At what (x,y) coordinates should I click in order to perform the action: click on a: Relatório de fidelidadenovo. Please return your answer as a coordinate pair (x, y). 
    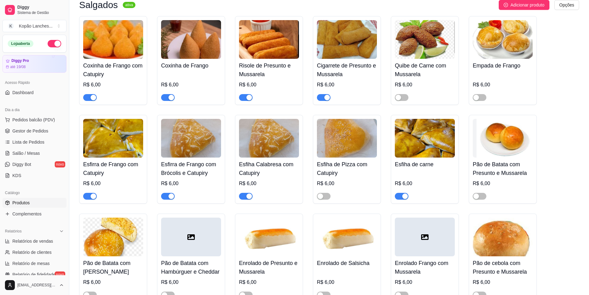
    Looking at the image, I should click on (34, 274).